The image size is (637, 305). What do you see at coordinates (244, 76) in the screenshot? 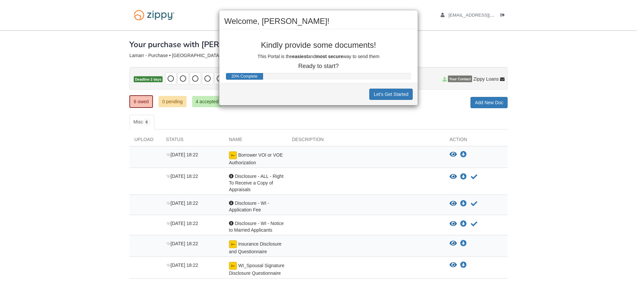
I see `div: Progress Bar` at bounding box center [244, 76].